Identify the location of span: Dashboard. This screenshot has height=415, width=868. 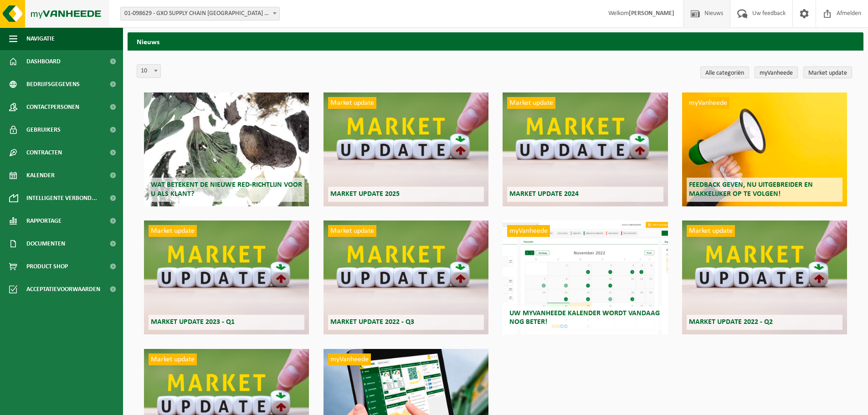
(43, 61).